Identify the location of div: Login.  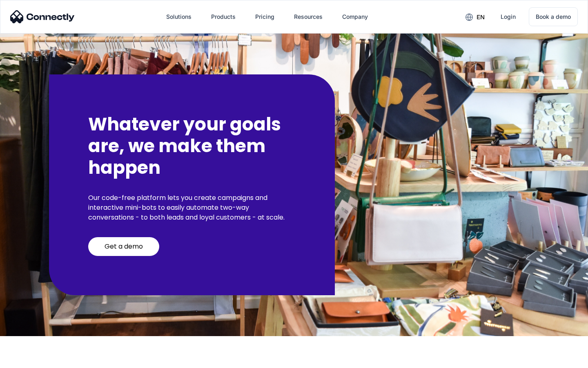
(508, 16).